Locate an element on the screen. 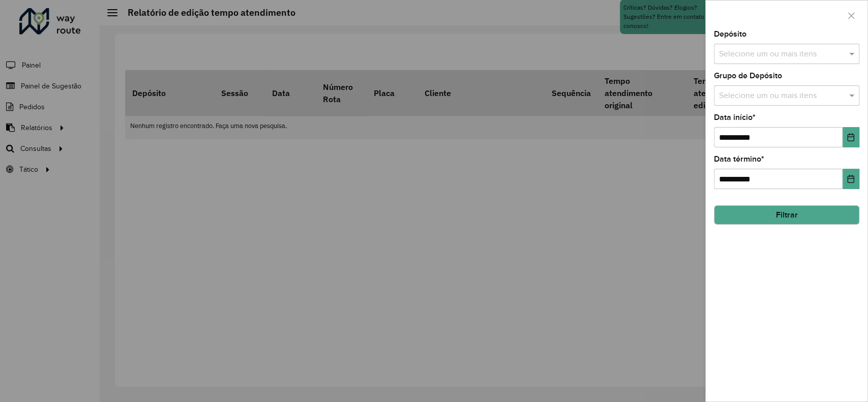 This screenshot has height=402, width=868. label: Depósito is located at coordinates (730, 34).